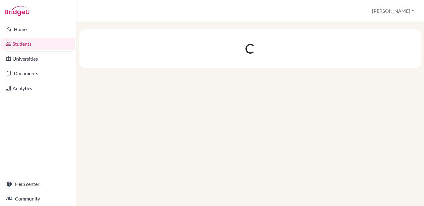  Describe the element at coordinates (38, 29) in the screenshot. I see `a: Home` at that location.